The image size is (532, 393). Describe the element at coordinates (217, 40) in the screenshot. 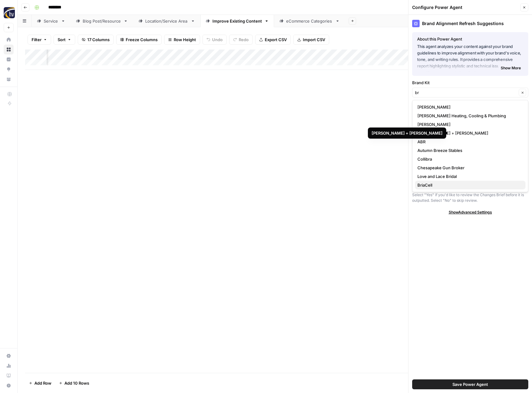

I see `span: Undo` at that location.